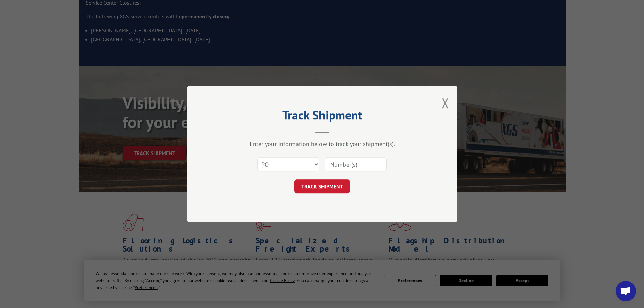  Describe the element at coordinates (322, 186) in the screenshot. I see `button: TRACK SHIPMENT` at that location.